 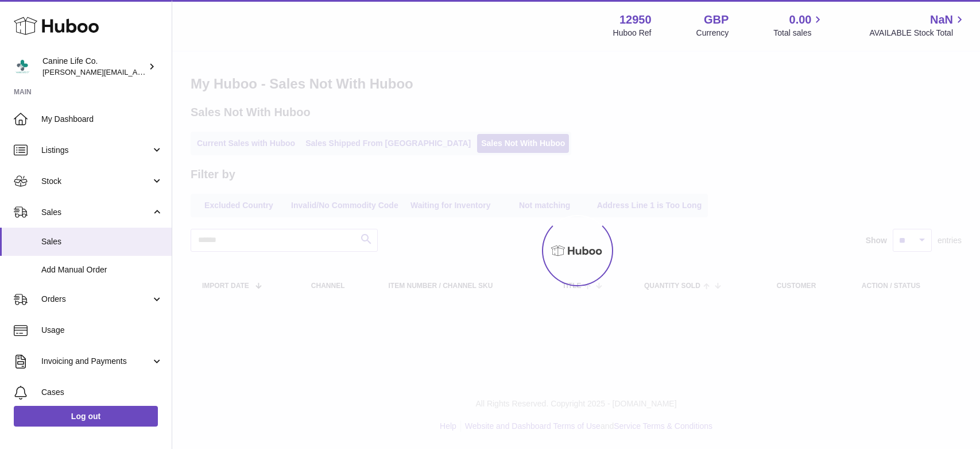 I want to click on a: Log out, so click(x=86, y=416).